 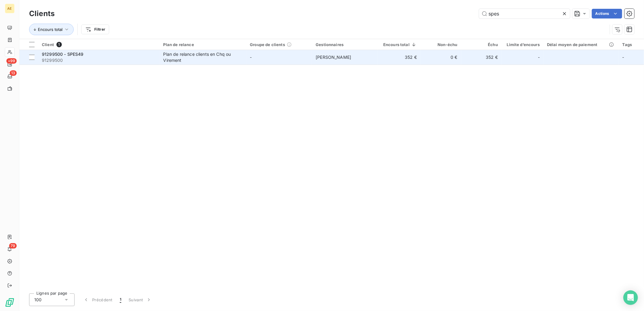 I want to click on button: Encours total, so click(x=51, y=29).